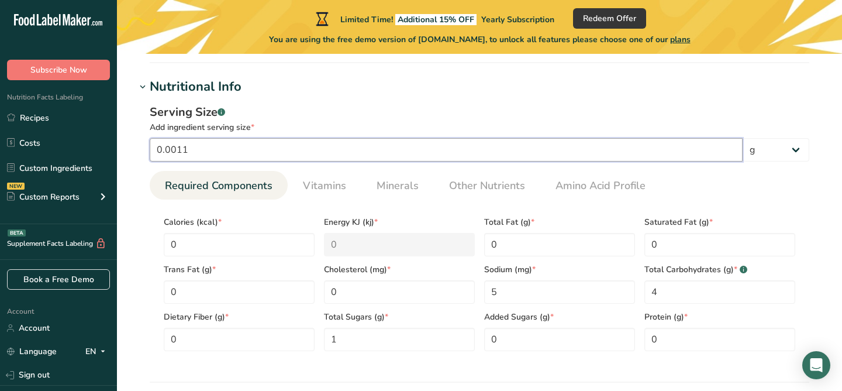 The width and height of the screenshot is (842, 391). What do you see at coordinates (559, 269) in the screenshot?
I see `span: Sodium (mg)` at bounding box center [559, 269].